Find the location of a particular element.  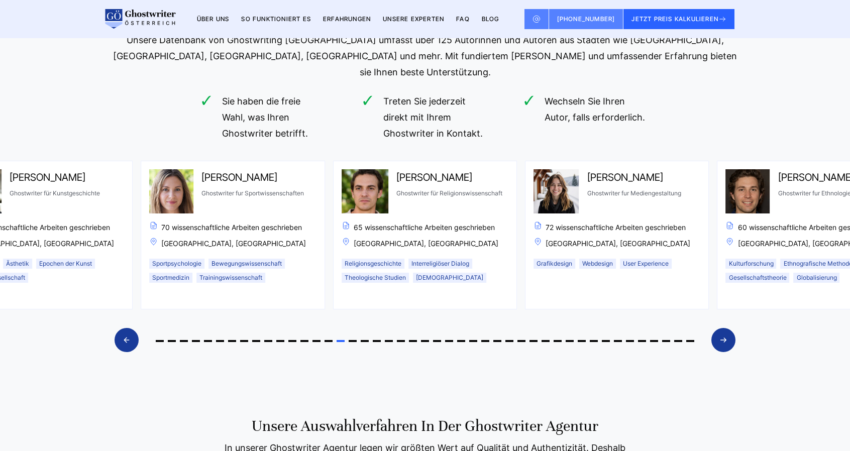

li: User Experience is located at coordinates (646, 264).